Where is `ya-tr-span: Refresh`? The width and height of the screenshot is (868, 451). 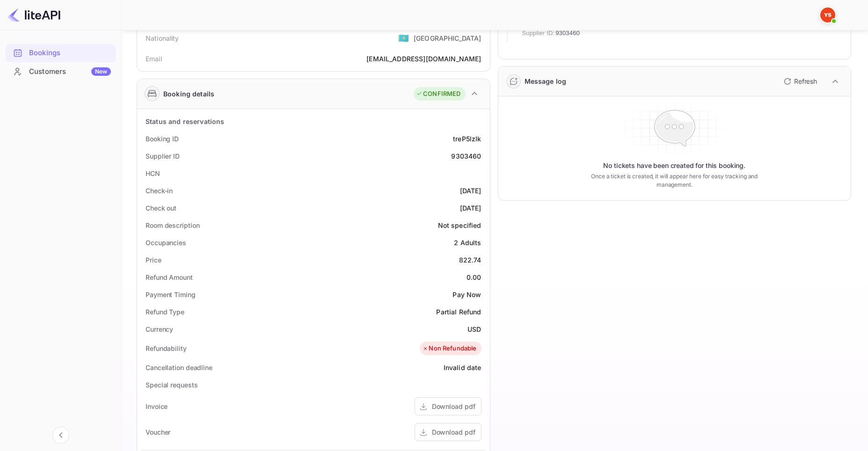
ya-tr-span: Refresh is located at coordinates (805, 81).